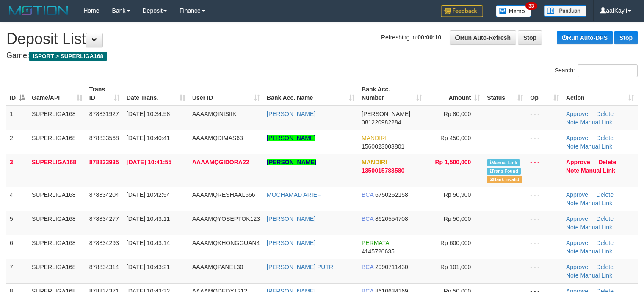 The height and width of the screenshot is (292, 644). What do you see at coordinates (457, 114) in the screenshot?
I see `span: Rp 80,000` at bounding box center [457, 114].